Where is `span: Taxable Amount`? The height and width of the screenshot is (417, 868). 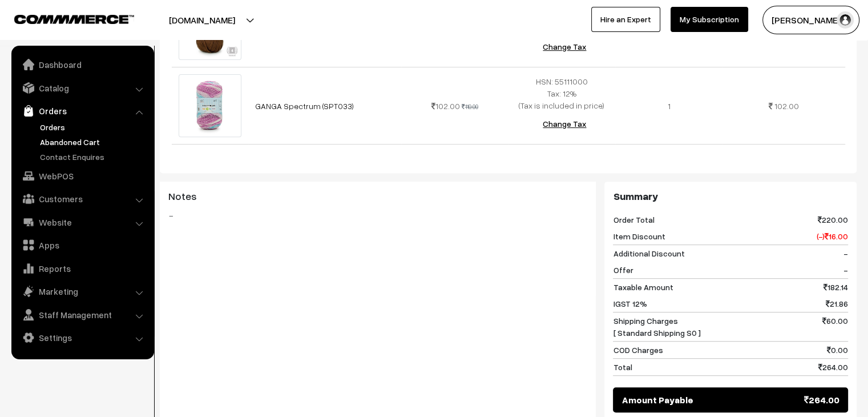 span: Taxable Amount is located at coordinates (643, 287).